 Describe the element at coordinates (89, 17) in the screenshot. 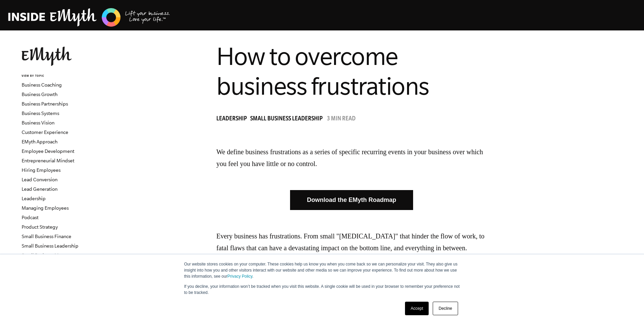

I see `img: EMyth Business Coaching` at that location.